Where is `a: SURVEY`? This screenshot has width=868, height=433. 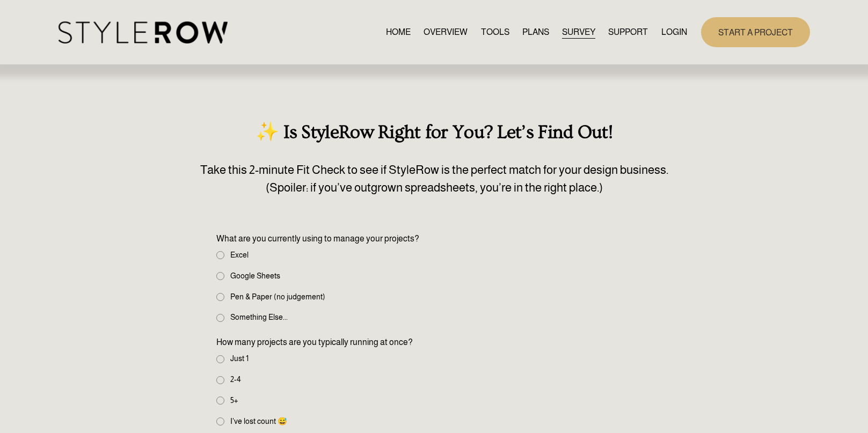 a: SURVEY is located at coordinates (579, 32).